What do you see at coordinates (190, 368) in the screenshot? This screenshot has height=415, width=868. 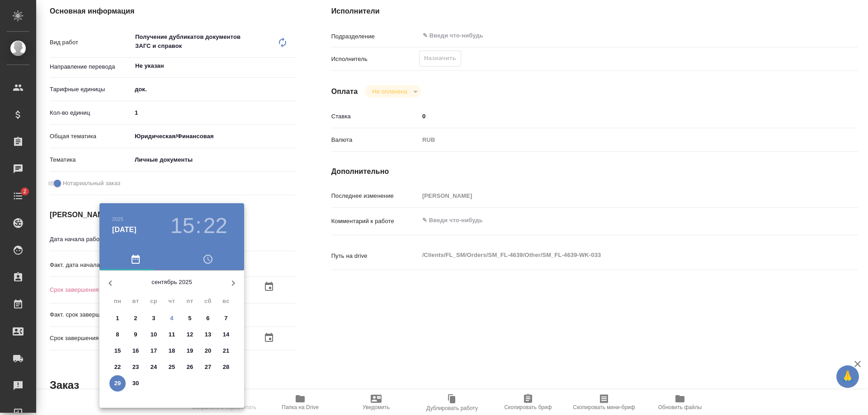 I see `button: 26` at bounding box center [190, 368].